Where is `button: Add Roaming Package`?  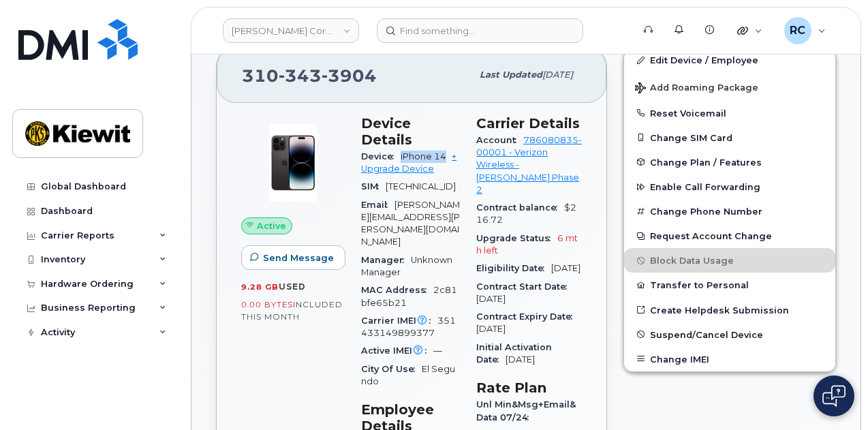 button: Add Roaming Package is located at coordinates (730, 86).